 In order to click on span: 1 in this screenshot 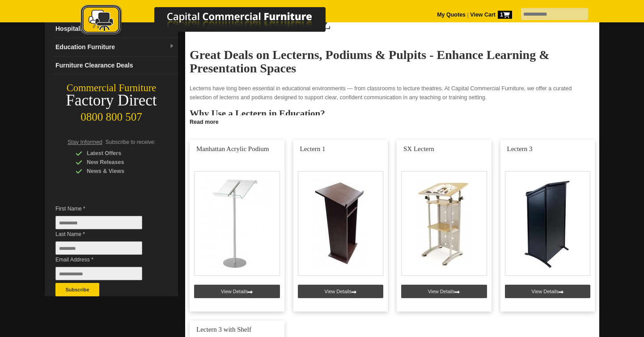, I will do `click(505, 15)`.